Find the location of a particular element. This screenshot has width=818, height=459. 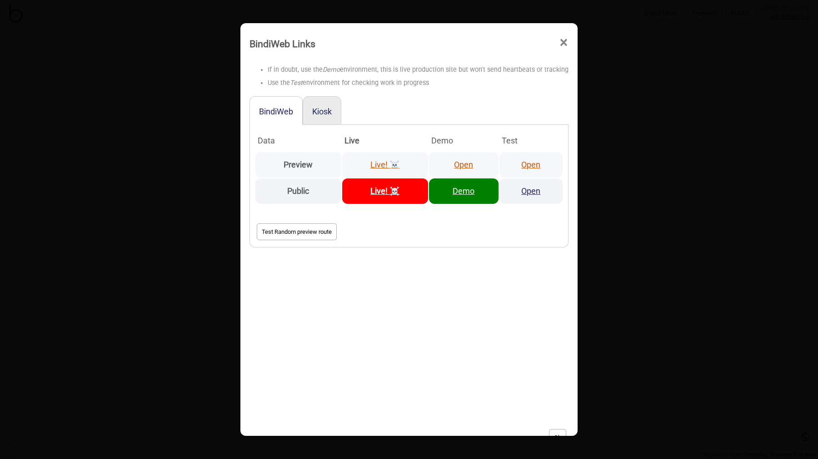

li: If in doubt, use the environment, this is live production site but won't send heartbeats or tracking is located at coordinates (418, 70).